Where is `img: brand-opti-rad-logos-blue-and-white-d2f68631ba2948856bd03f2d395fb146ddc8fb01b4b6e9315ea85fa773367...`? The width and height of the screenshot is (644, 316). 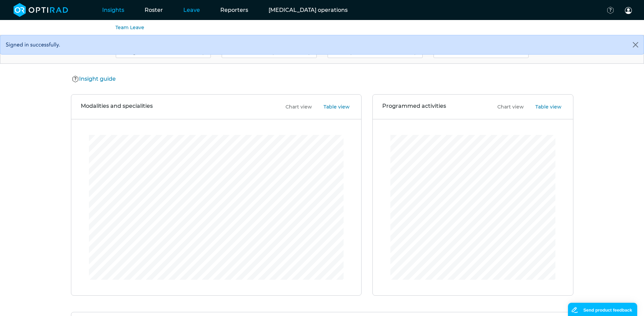
img: brand-opti-rad-logos-blue-and-white-d2f68631ba2948856bd03f2d395fb146ddc8fb01b4b6e9315ea85fa773367... is located at coordinates (40, 10).